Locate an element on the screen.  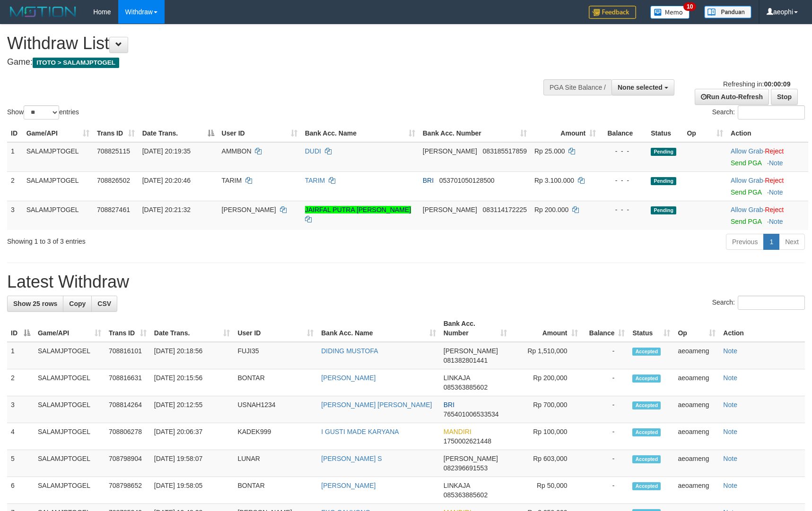
div: PGA Site Balance / is located at coordinates (577, 88).